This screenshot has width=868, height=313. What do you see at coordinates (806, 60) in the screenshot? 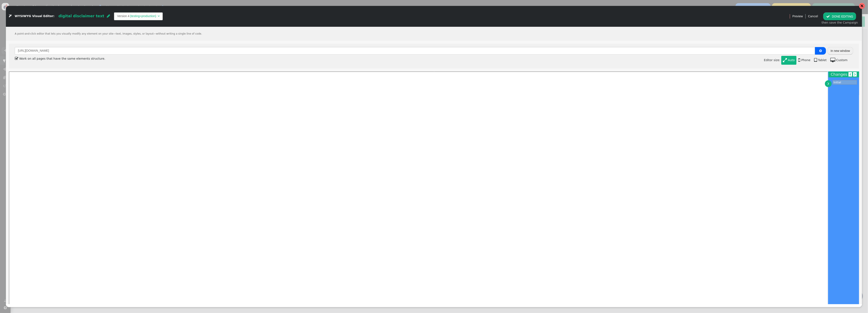
I see `div: Phone` at bounding box center [806, 60].